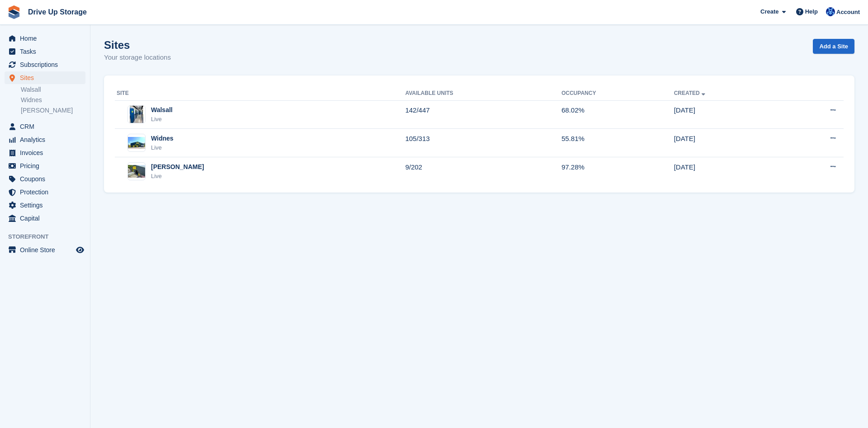 The image size is (868, 428). I want to click on div: Walsall, so click(162, 110).